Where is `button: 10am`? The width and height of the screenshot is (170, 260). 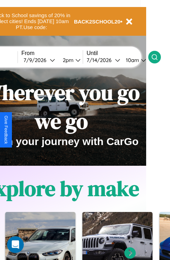 button: 10am is located at coordinates (134, 60).